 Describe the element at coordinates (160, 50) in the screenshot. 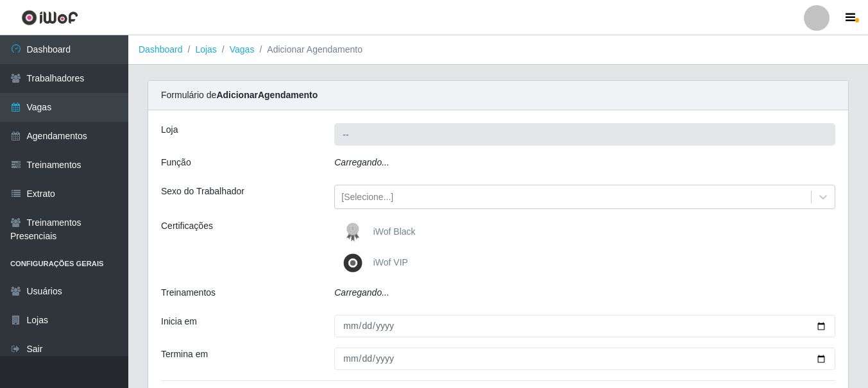

I see `a: Dashboard` at that location.